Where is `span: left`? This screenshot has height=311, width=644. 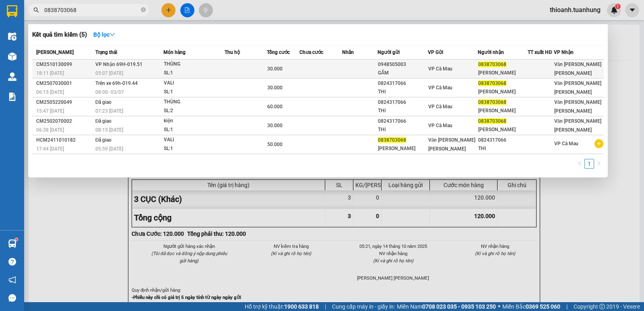
span: left is located at coordinates (580, 164).